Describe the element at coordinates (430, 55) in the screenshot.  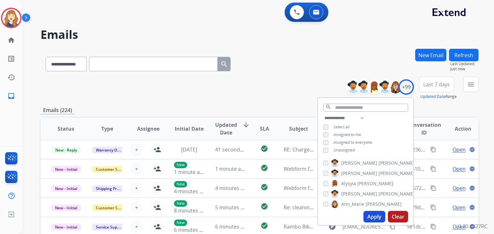
I see `button: New Email` at that location.